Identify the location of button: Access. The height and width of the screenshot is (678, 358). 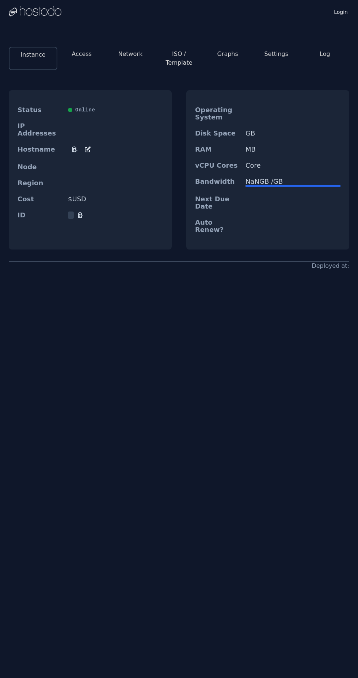
(81, 54).